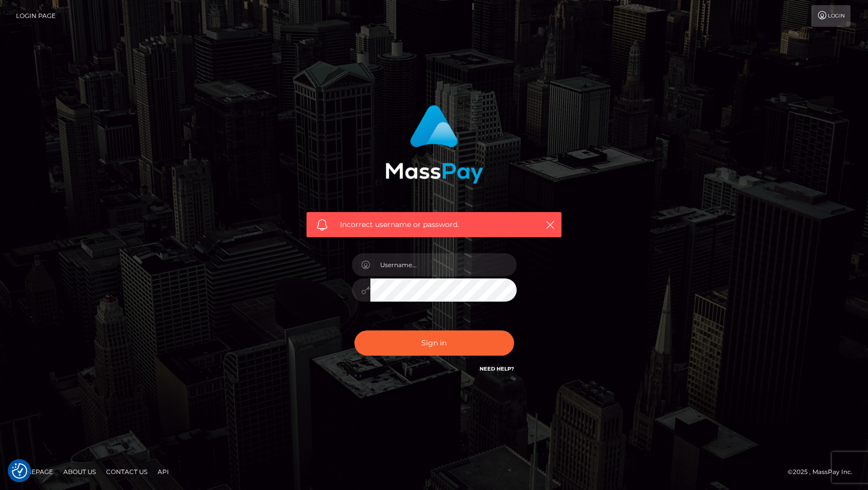 Image resolution: width=868 pixels, height=490 pixels. Describe the element at coordinates (19, 471) in the screenshot. I see `img: Revisit consent button` at that location.